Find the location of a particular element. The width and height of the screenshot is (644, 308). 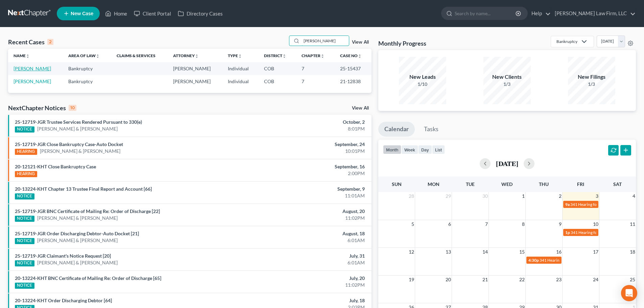

span: 22 is located at coordinates (522, 280).